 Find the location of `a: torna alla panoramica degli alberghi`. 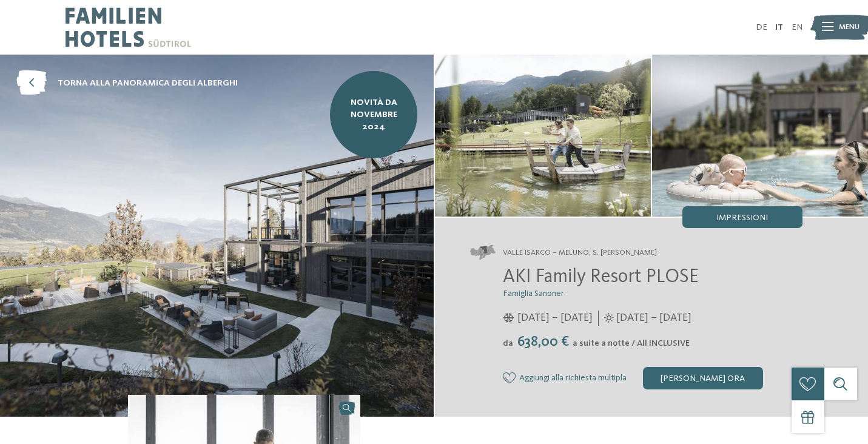

a: torna alla panoramica degli alberghi is located at coordinates (126, 83).